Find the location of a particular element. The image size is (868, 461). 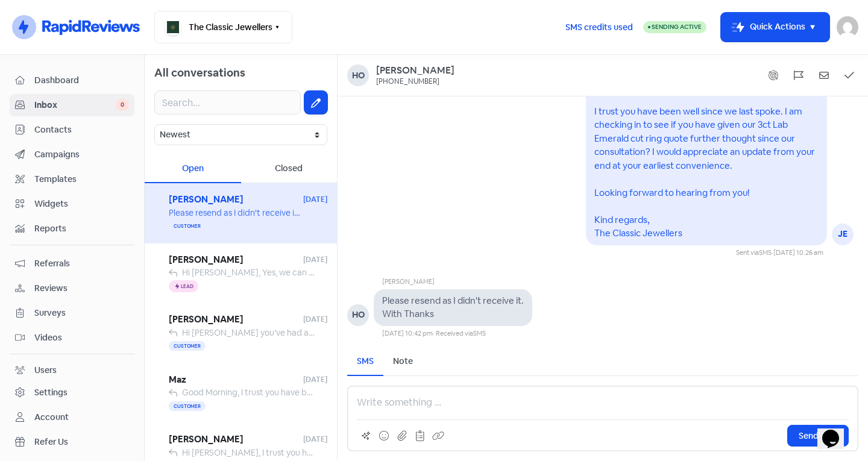

span: Please resend as I didn't receive it. With Thanks is located at coordinates (259, 213).